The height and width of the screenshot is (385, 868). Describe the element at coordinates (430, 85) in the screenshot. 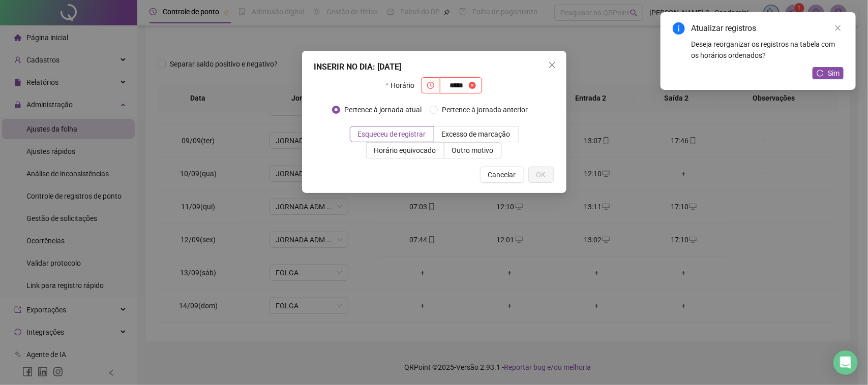

I see `span: clock-circle` at that location.